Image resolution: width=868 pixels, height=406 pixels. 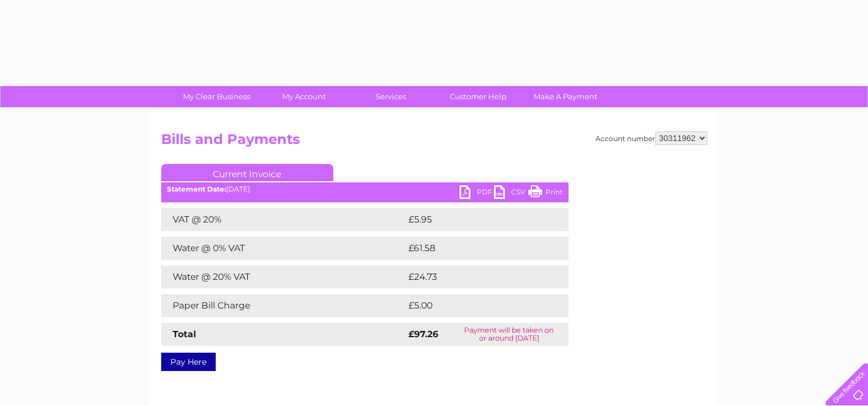 I want to click on a: My Account, so click(x=304, y=97).